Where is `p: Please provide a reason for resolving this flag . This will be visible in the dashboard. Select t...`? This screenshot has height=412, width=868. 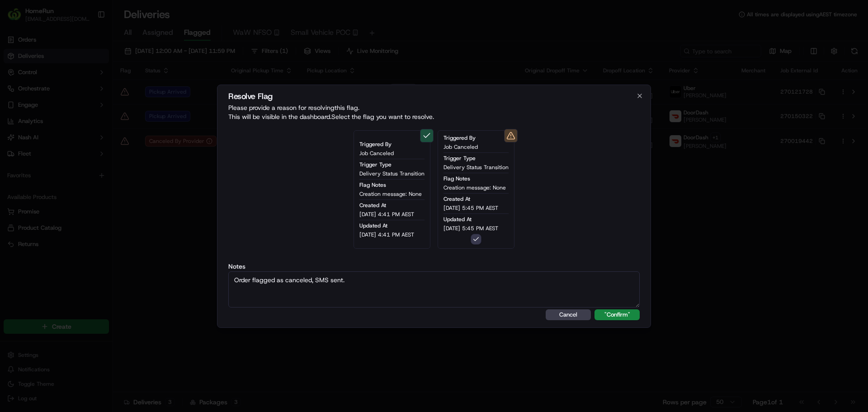 p: Please provide a reason for resolving this flag . This will be visible in the dashboard. Select t... is located at coordinates (434, 112).